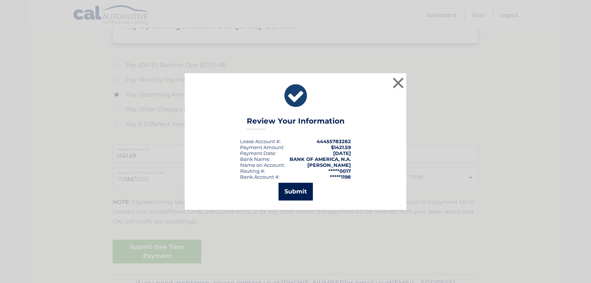 This screenshot has height=283, width=591. What do you see at coordinates (296, 191) in the screenshot?
I see `button: Submit` at bounding box center [296, 191].